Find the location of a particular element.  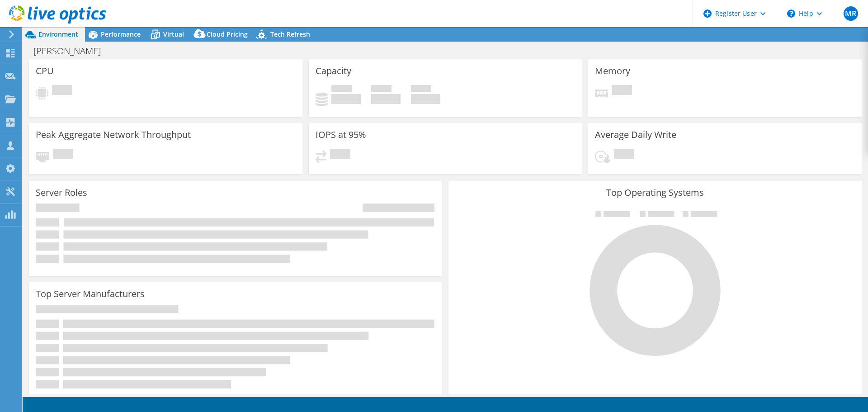

h3: IOPS at 95% is located at coordinates (341, 135).